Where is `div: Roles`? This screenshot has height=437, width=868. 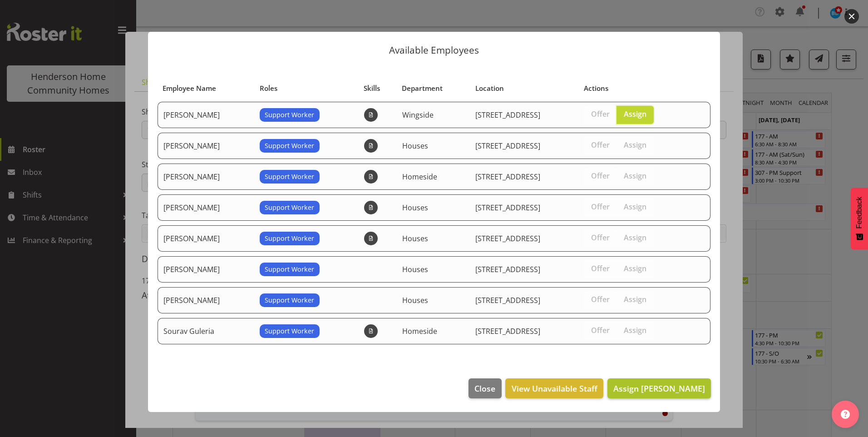 div: Roles is located at coordinates (306, 88).